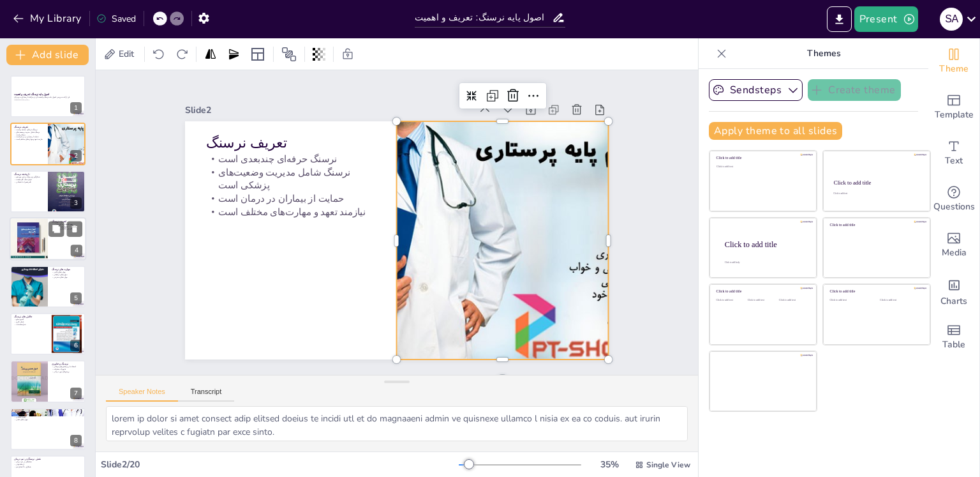 This screenshot has height=477, width=980. I want to click on p: ارتباط مؤثر, so click(48, 464).